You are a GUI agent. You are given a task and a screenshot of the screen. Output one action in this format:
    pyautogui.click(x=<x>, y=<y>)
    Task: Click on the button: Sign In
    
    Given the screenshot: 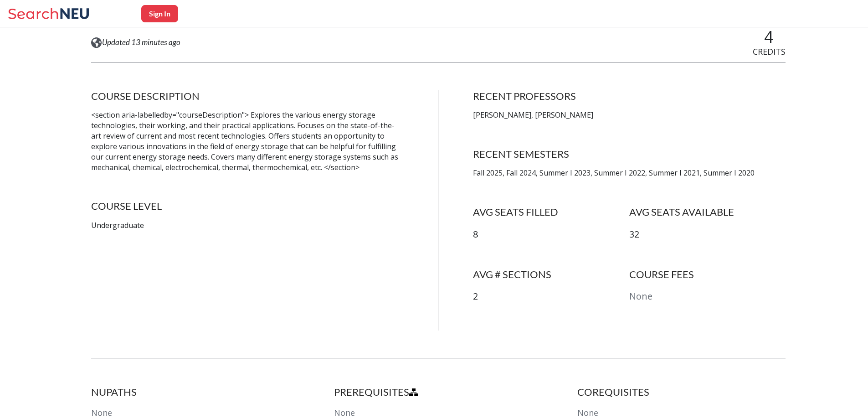 What is the action you would take?
    pyautogui.click(x=160, y=14)
    